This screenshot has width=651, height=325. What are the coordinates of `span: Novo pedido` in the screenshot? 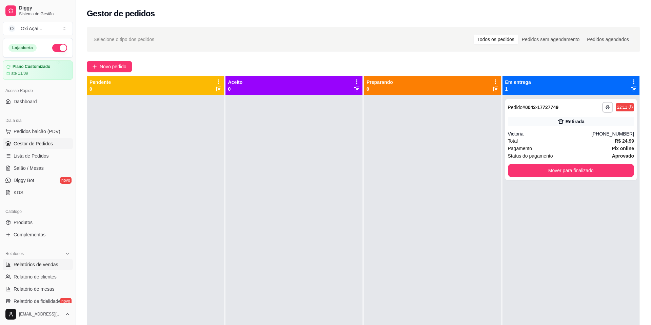 It's located at (113, 66).